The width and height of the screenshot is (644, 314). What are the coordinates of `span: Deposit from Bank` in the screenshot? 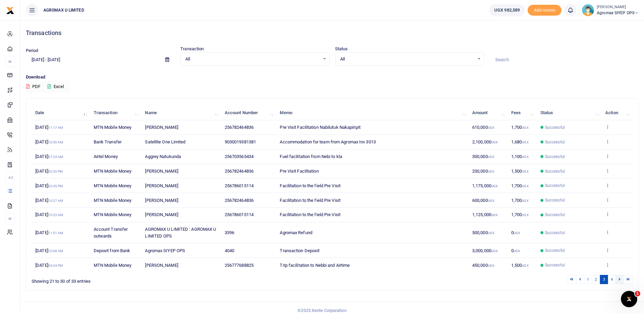 It's located at (112, 250).